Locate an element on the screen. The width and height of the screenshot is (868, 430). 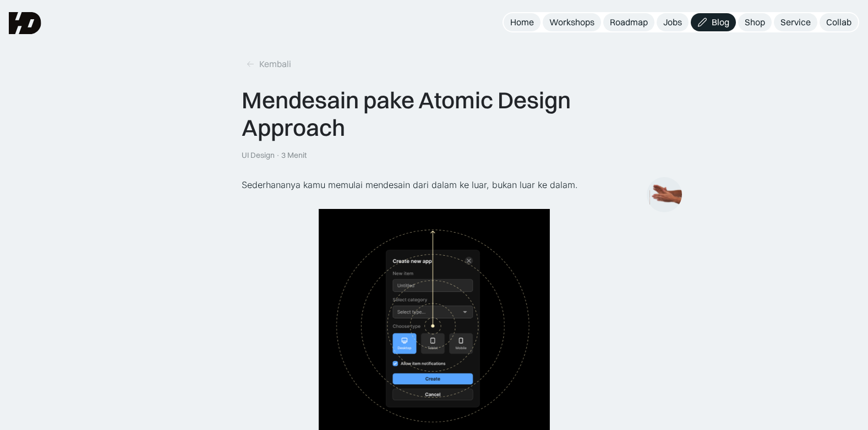
div: Collab is located at coordinates (839, 22).